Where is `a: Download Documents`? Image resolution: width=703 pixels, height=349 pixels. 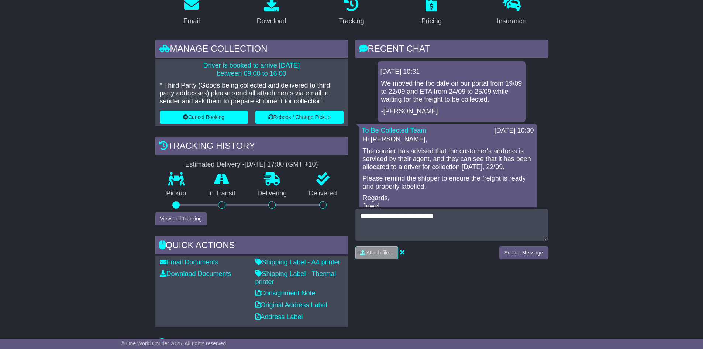
a: Download Documents is located at coordinates (196, 274).